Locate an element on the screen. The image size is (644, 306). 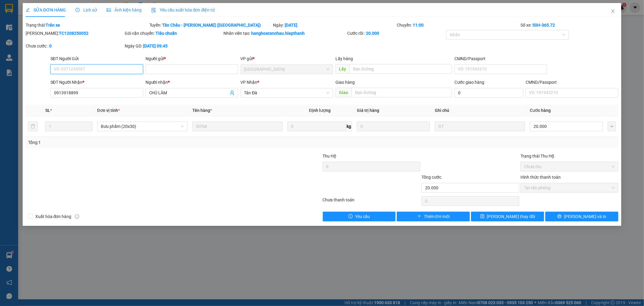
span: Yêu cầu xuất hóa đơn điện tử is located at coordinates (183, 10).